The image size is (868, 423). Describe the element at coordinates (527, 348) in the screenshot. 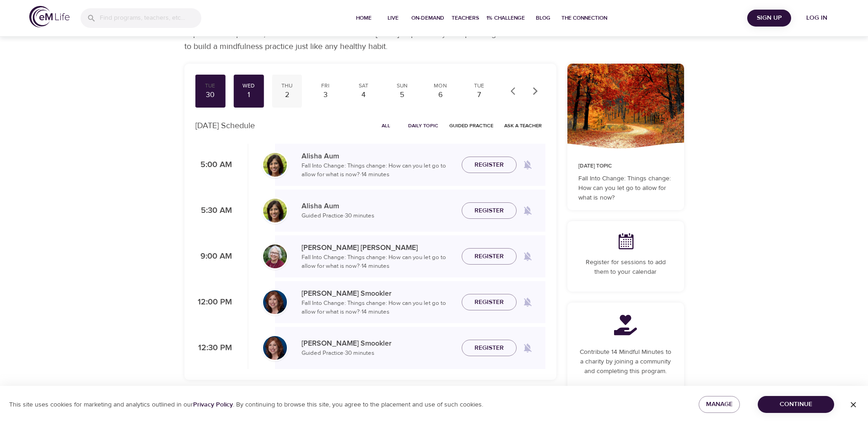

I see `span: Remind me when a class goes live every Wednesday at 12:30 PM` at that location.